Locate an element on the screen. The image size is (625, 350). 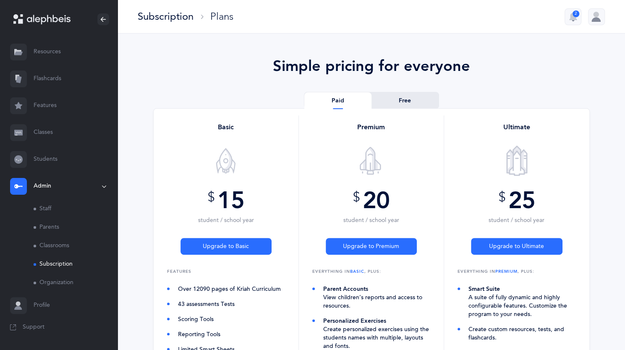
div: Features is located at coordinates (226, 272).